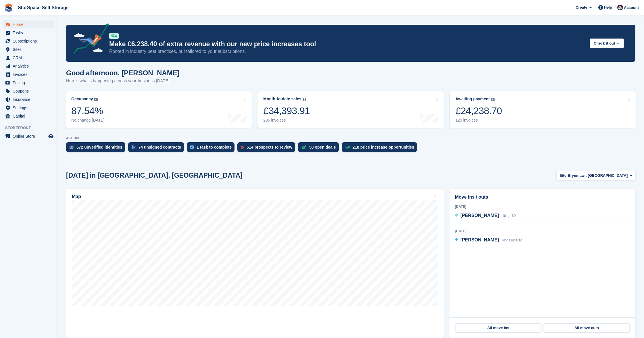 This screenshot has height=338, width=644. I want to click on div: 572 unverified identities, so click(99, 147).